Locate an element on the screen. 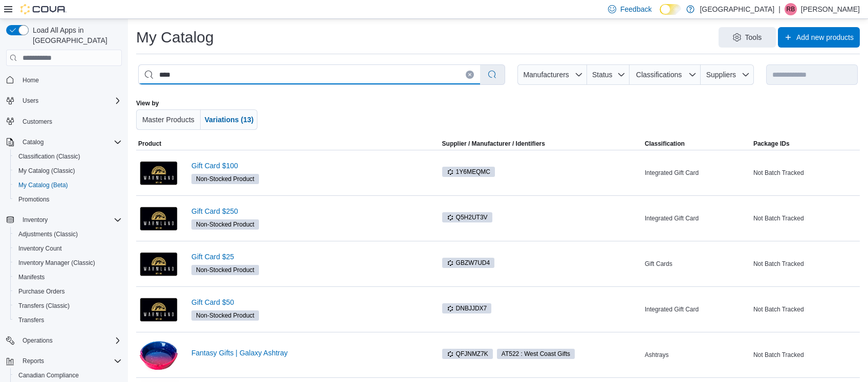 The width and height of the screenshot is (868, 382). span: Inventory Count is located at coordinates (68, 248).